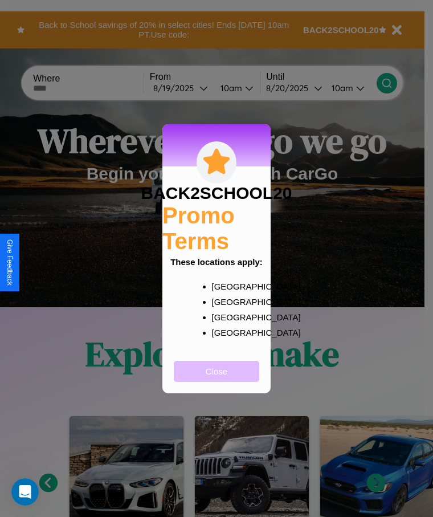  What do you see at coordinates (217, 262) in the screenshot?
I see `b: These locations apply:` at bounding box center [217, 262].